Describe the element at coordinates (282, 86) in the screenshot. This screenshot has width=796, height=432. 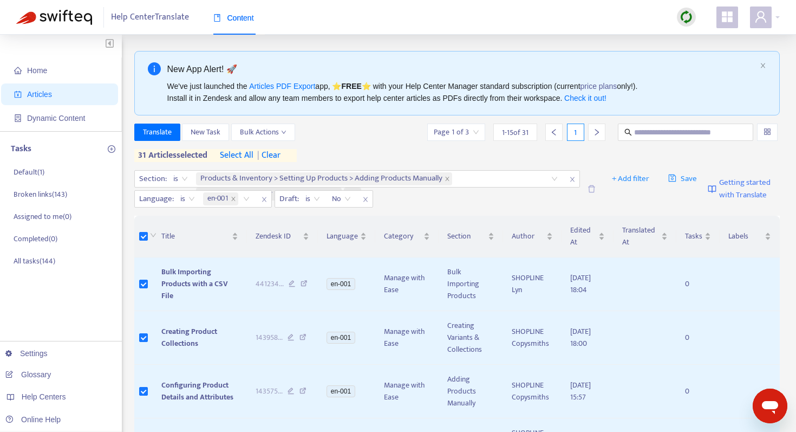
I see `a: Articles PDF Export` at that location.